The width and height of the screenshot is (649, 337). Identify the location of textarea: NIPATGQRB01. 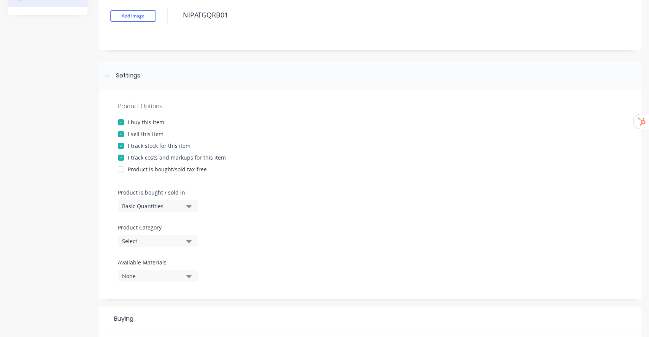
(387, 15).